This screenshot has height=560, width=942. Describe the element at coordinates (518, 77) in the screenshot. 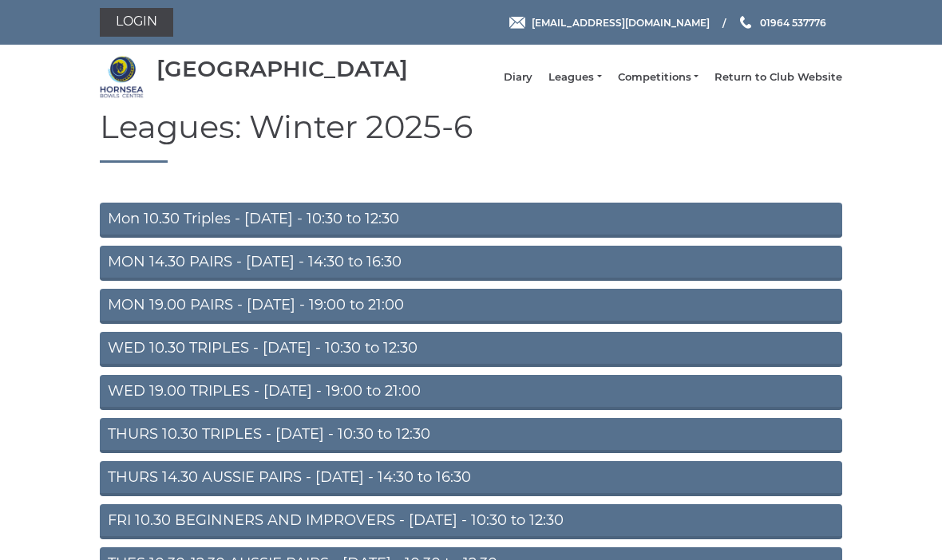

I see `a: Diary` at that location.